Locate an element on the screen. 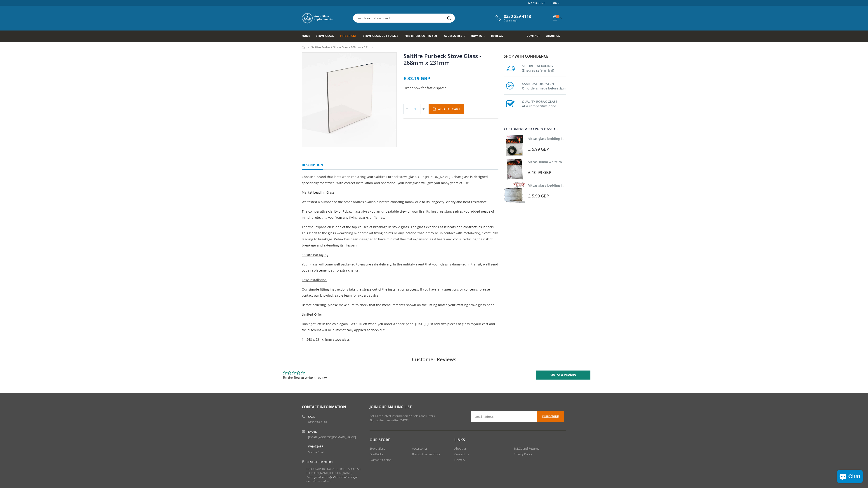 The width and height of the screenshot is (868, 488). h2: Customer Reviews is located at coordinates (434, 359).